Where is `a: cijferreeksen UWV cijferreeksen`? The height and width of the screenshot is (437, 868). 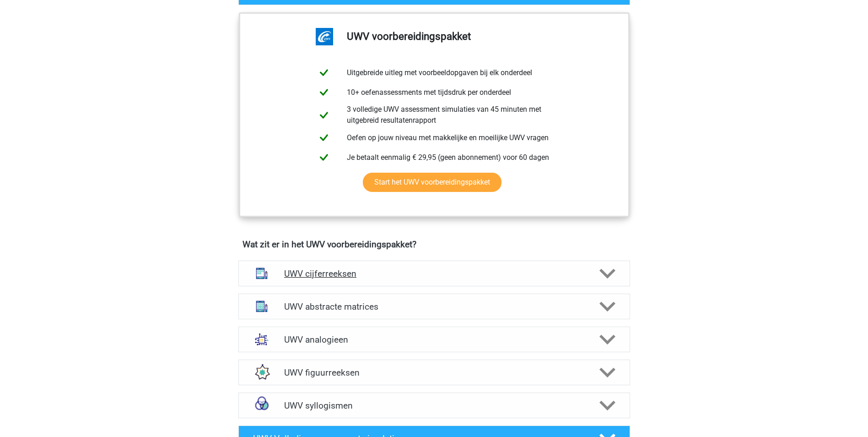 a: cijferreeksen UWV cijferreeksen is located at coordinates (434, 273).